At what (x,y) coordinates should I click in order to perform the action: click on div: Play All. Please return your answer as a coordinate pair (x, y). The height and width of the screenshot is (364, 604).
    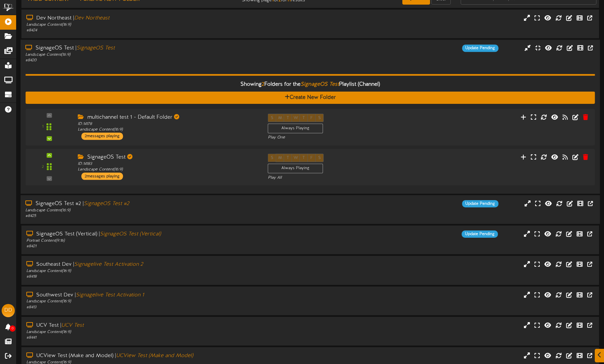
    Looking at the image, I should click on (335, 178).